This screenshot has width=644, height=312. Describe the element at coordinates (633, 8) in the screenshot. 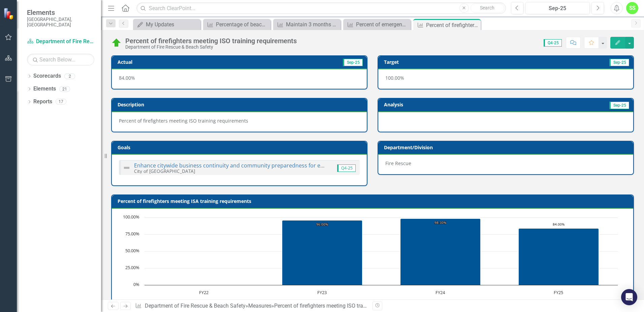

I see `div: SS` at that location.